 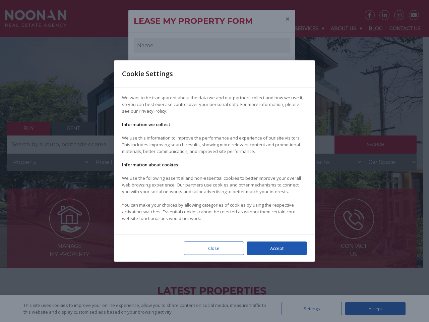 What do you see at coordinates (277, 248) in the screenshot?
I see `div: Accept` at bounding box center [277, 248].